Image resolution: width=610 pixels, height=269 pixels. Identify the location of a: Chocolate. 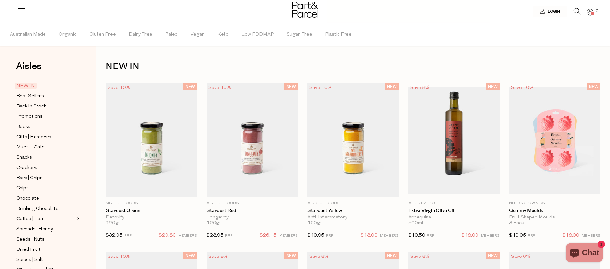
(45, 199).